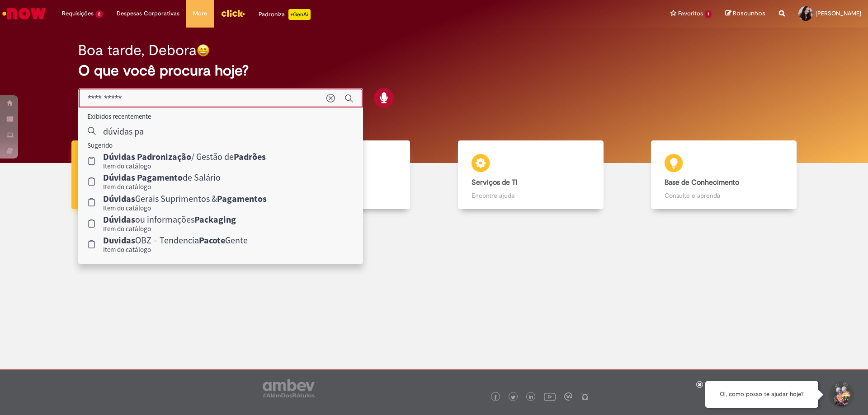 This screenshot has width=868, height=415. Describe the element at coordinates (99, 14) in the screenshot. I see `span: 2` at that location.